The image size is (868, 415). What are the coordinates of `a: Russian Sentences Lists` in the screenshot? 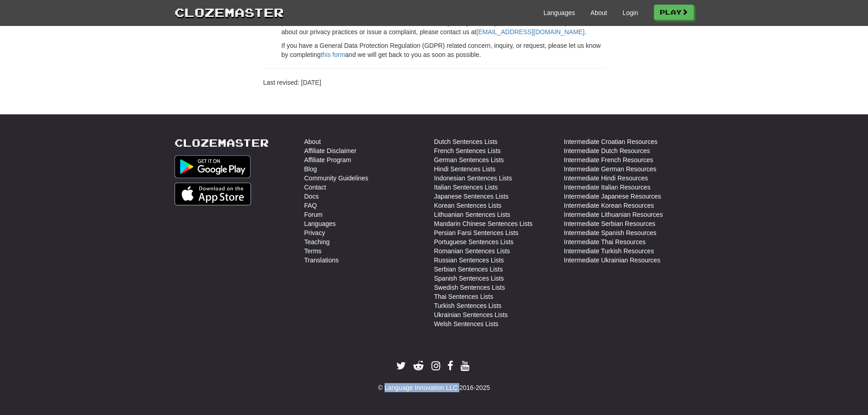 It's located at (469, 260).